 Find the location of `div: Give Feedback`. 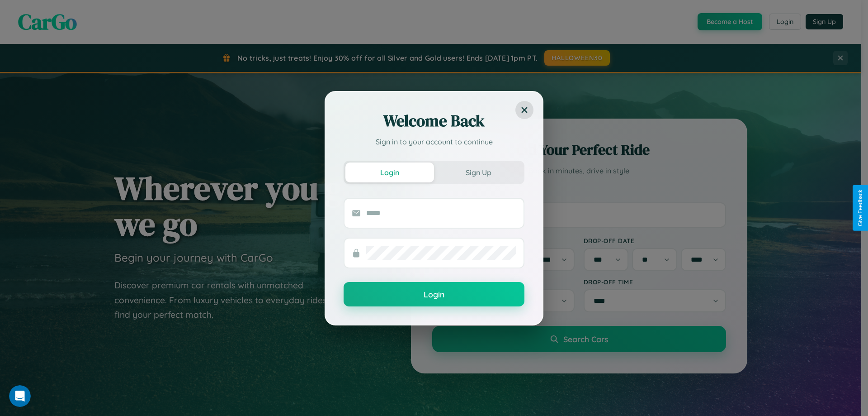

div: Give Feedback is located at coordinates (861, 208).